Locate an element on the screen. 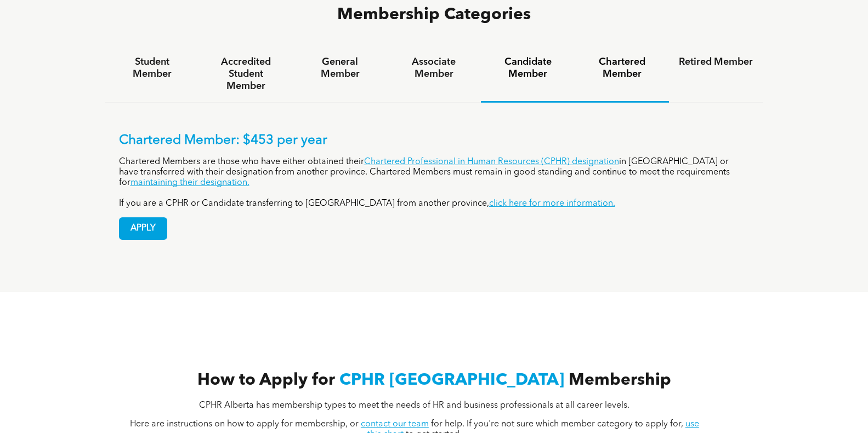 The width and height of the screenshot is (868, 433). span: How to Apply for is located at coordinates (265, 380).